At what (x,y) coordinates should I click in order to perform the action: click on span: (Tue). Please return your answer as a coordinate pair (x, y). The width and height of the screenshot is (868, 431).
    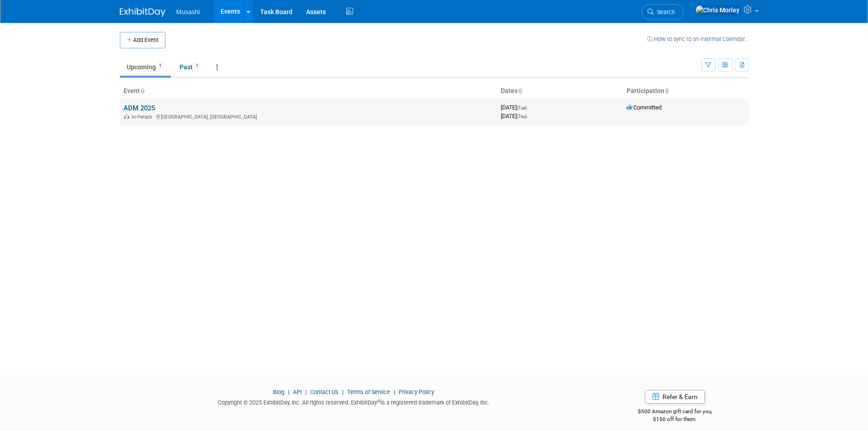
    Looking at the image, I should click on (521, 108).